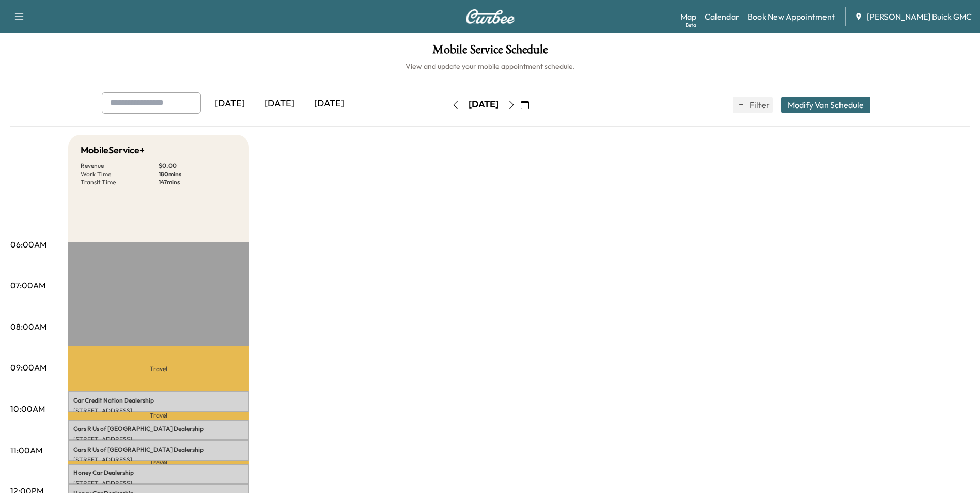 Image resolution: width=980 pixels, height=493 pixels. What do you see at coordinates (26, 450) in the screenshot?
I see `p: 11:00AM` at bounding box center [26, 450].